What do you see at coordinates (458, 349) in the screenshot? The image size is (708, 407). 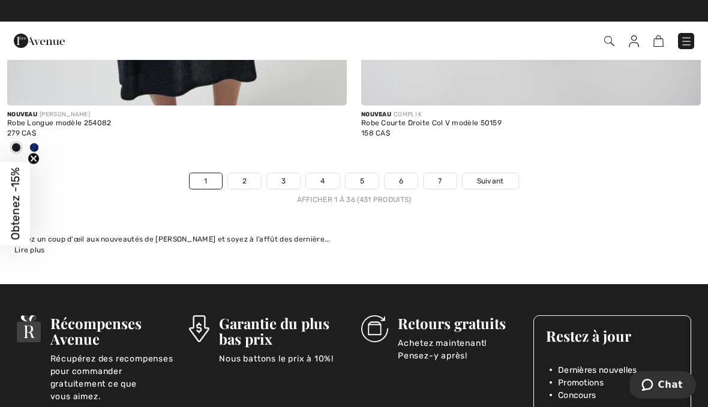 I see `p: Achetez maintenant! Pensez-y après!` at bounding box center [458, 349].